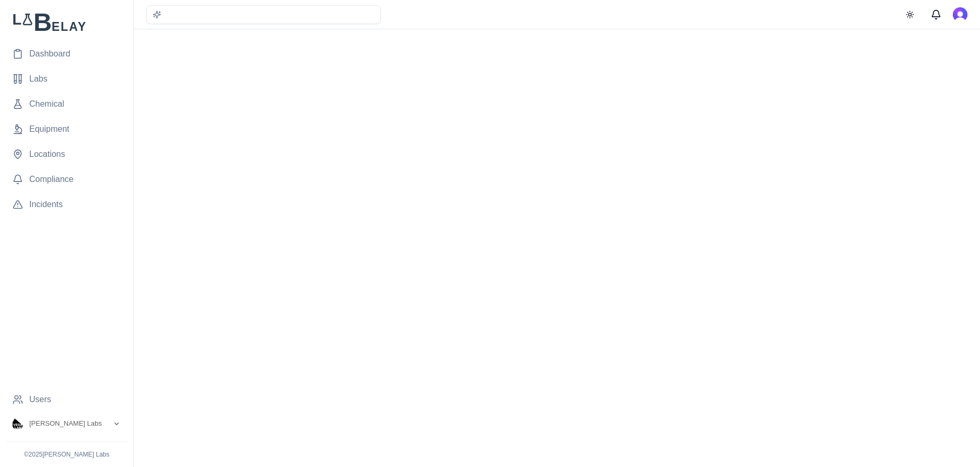  What do you see at coordinates (51, 180) in the screenshot?
I see `span: Compliance` at bounding box center [51, 180].